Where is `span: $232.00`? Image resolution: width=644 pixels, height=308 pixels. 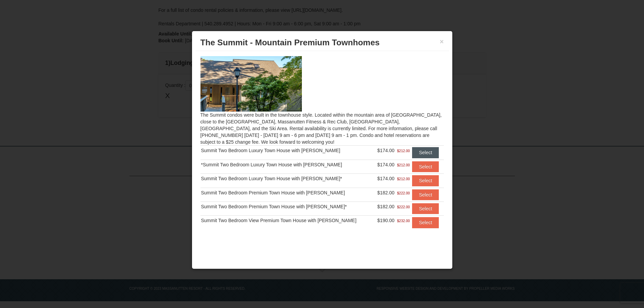
span: $232.00 is located at coordinates (403, 221).